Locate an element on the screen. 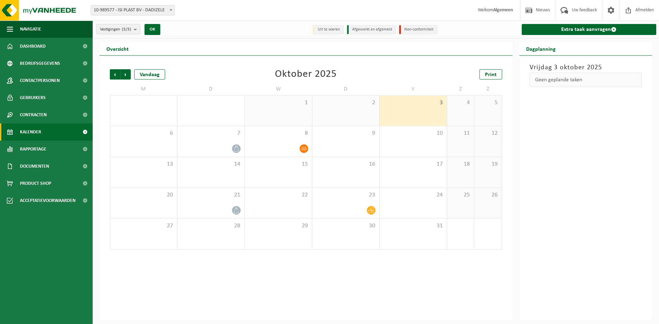 The width and height of the screenshot is (659, 324). count: (3/3) is located at coordinates (126, 29).